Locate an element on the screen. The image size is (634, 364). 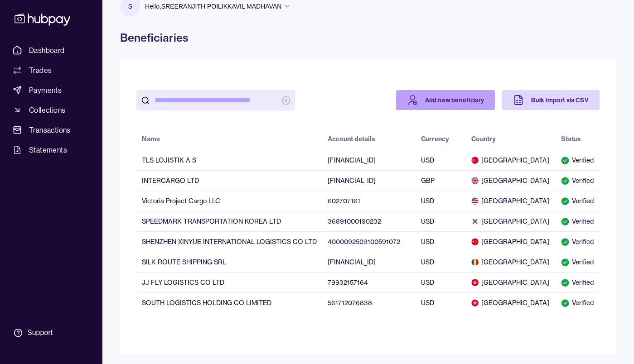
a: Statements is located at coordinates (51, 150).